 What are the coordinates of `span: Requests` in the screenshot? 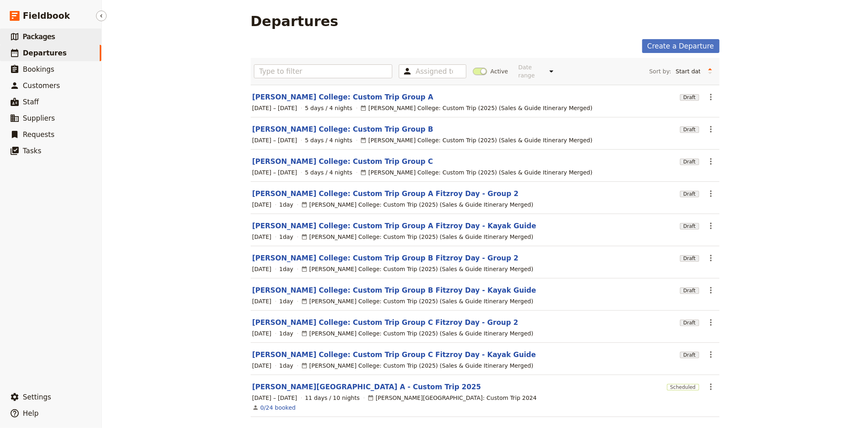 It's located at (39, 134).